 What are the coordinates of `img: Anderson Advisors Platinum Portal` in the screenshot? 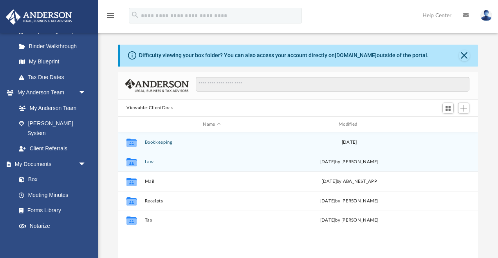 It's located at (39, 17).